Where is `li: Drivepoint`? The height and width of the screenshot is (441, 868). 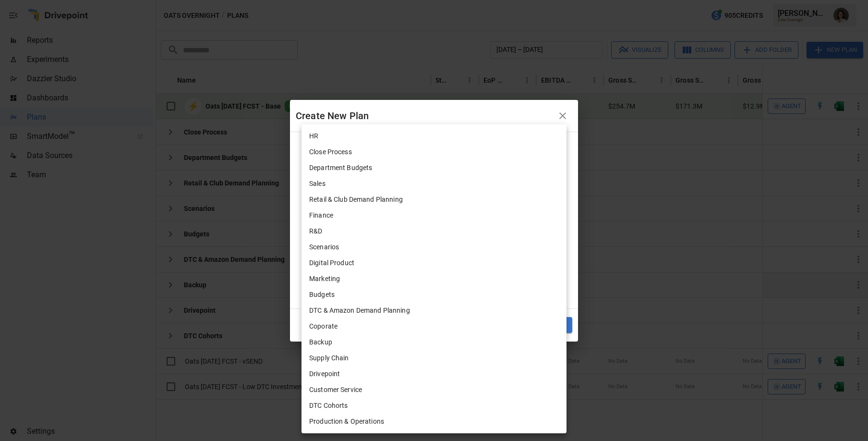
li: Drivepoint is located at coordinates (434, 374).